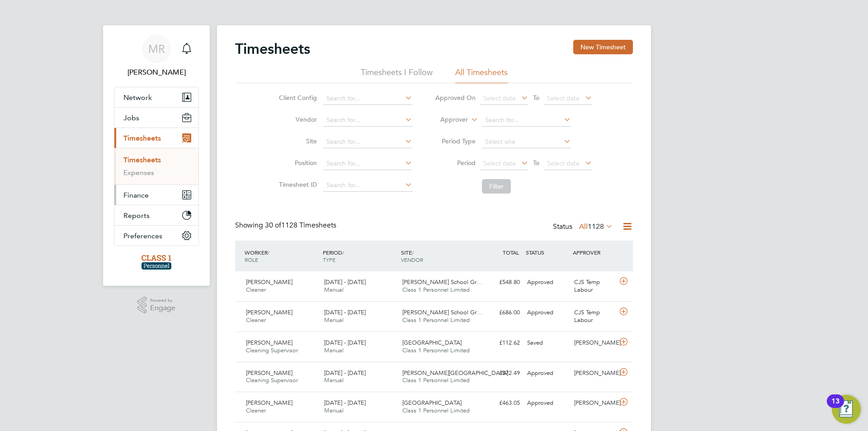 The width and height of the screenshot is (868, 431). What do you see at coordinates (156, 72) in the screenshot?
I see `span: Marco Rodriguez` at bounding box center [156, 72].